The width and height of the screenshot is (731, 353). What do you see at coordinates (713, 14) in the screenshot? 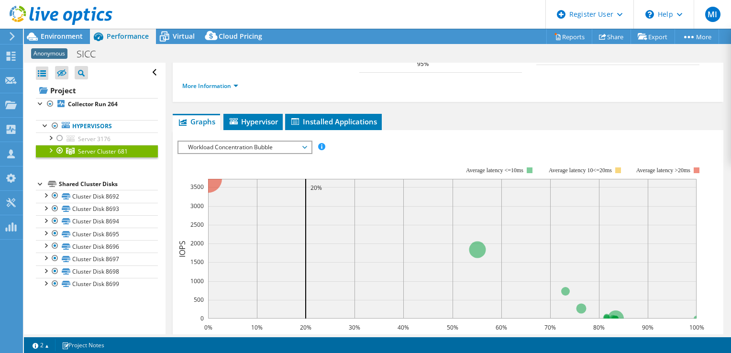
I see `span: MI` at bounding box center [713, 14].